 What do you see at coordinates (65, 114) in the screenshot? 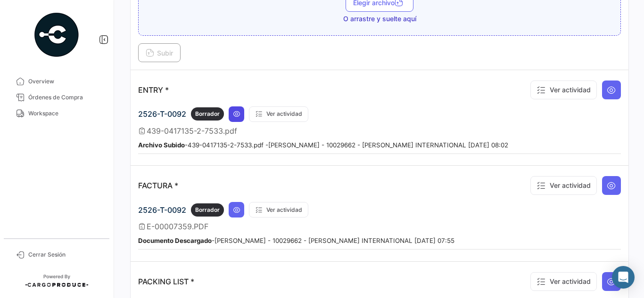
I see `span: Workspace` at bounding box center [65, 114].